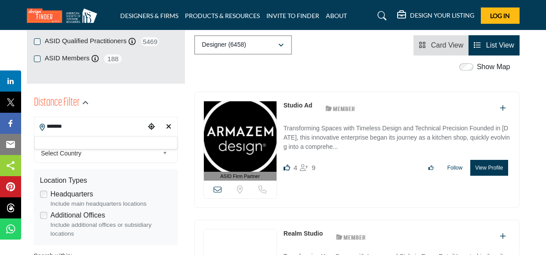 This screenshot has width=546, height=255. Describe the element at coordinates (298, 105) in the screenshot. I see `p: Studio Ad` at that location.